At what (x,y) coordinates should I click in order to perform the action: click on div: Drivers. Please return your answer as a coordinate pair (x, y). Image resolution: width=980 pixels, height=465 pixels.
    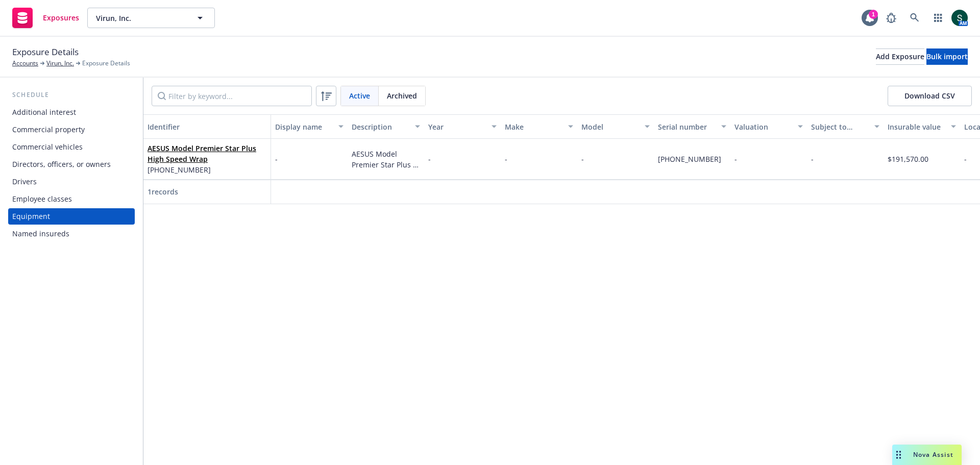
    Looking at the image, I should click on (24, 182).